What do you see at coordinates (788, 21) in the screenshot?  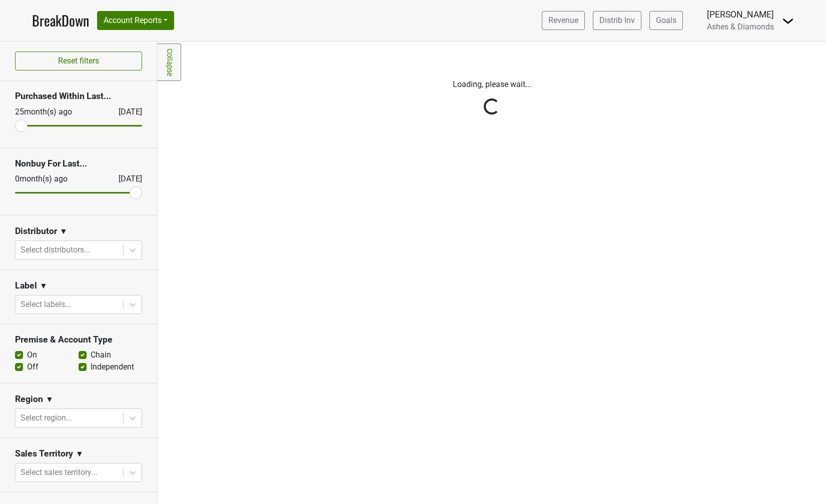 I see `img: Dropdown Menu` at bounding box center [788, 21].